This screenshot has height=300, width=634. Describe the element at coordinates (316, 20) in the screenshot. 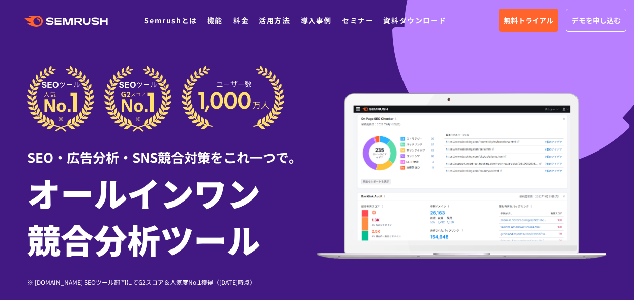

I see `a: 導入事例` at that location.